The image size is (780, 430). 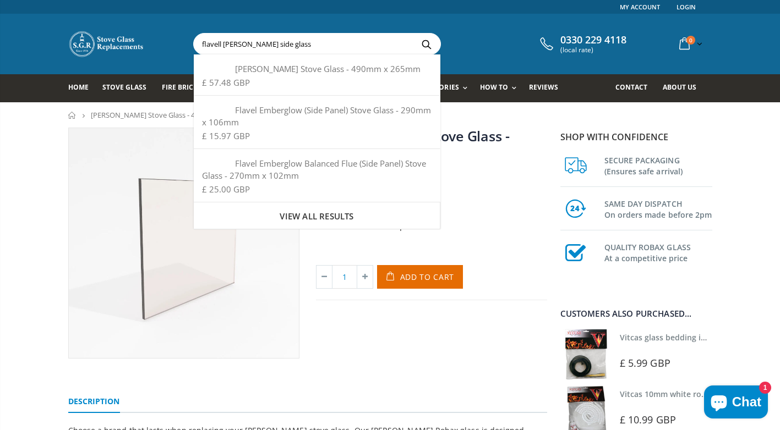 I want to click on a: 0330 229 4118 (local rate), so click(x=582, y=44).